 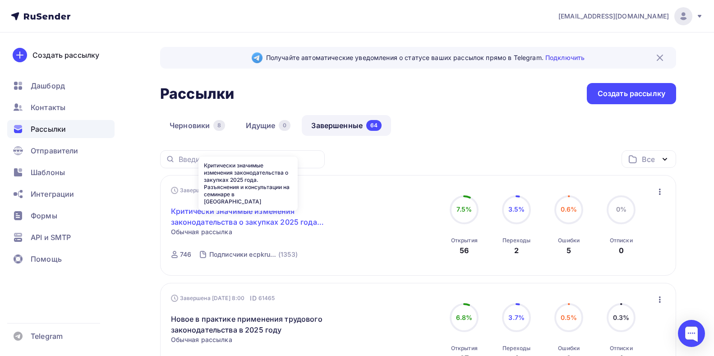 I want to click on a: Завершенные64, so click(x=346, y=125).